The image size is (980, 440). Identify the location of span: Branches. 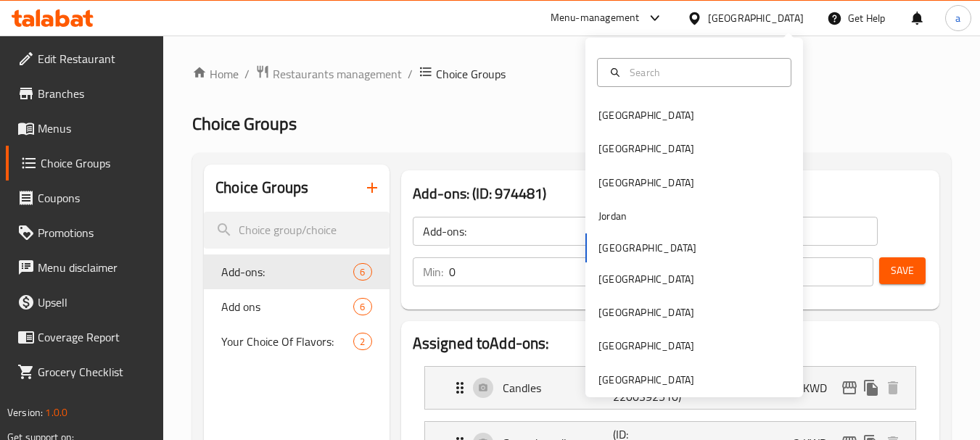
(95, 94).